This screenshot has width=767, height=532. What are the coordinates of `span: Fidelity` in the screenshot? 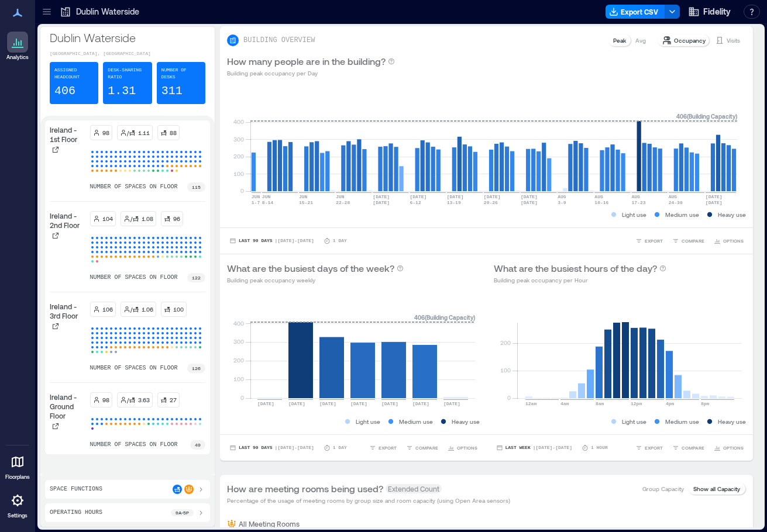 It's located at (716, 12).